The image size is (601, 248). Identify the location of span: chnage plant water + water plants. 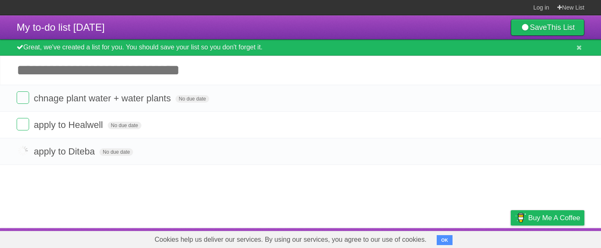
(103, 98).